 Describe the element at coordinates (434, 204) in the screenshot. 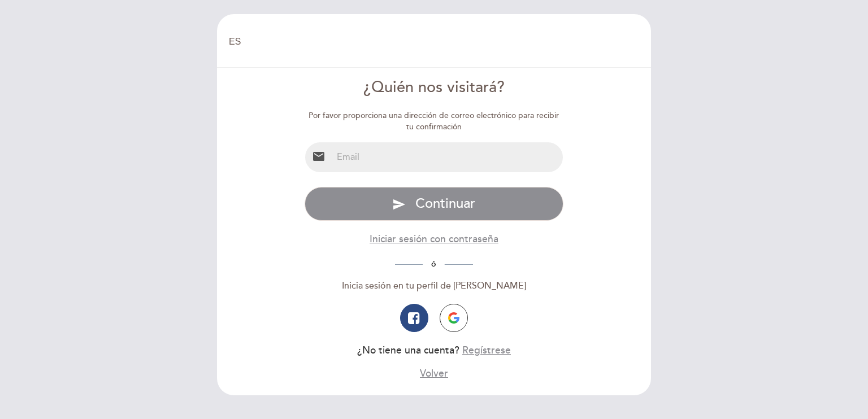

I see `button: send Continuar` at that location.